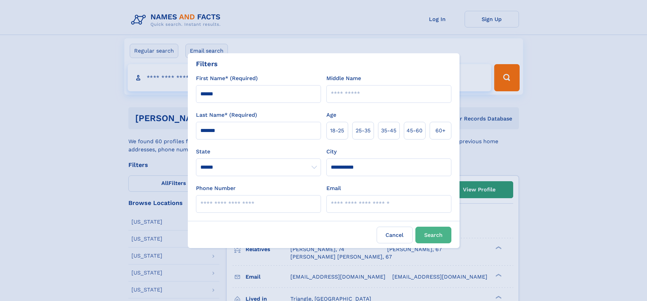  I want to click on span: 35‑45, so click(388, 131).